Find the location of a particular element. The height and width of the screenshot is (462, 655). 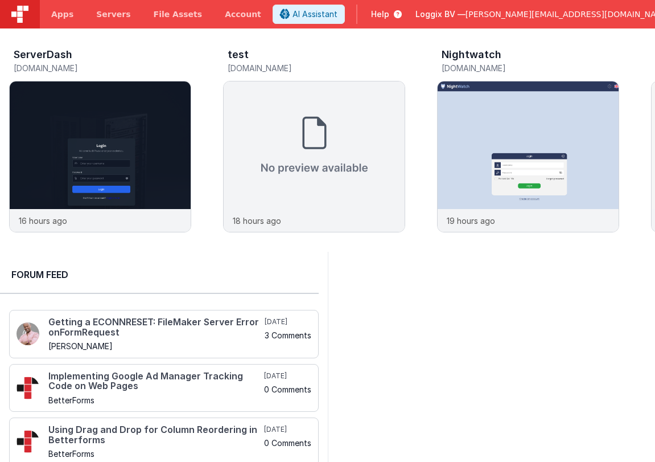

span: File Assets is located at coordinates (178, 14).